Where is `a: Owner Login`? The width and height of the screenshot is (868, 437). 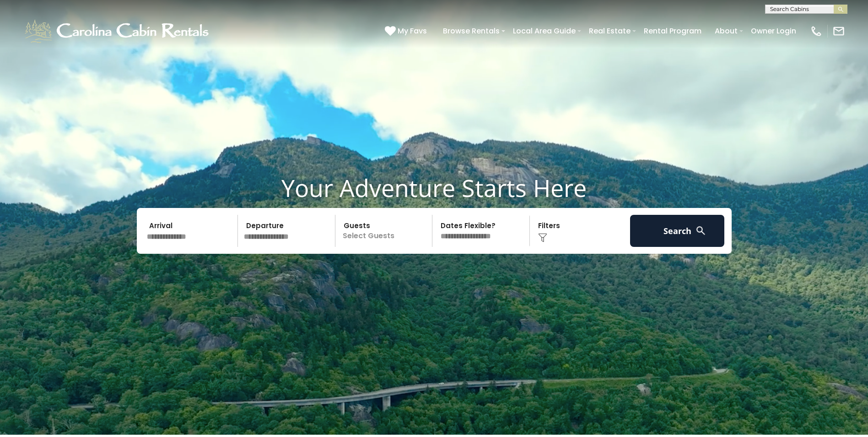 a: Owner Login is located at coordinates (773, 31).